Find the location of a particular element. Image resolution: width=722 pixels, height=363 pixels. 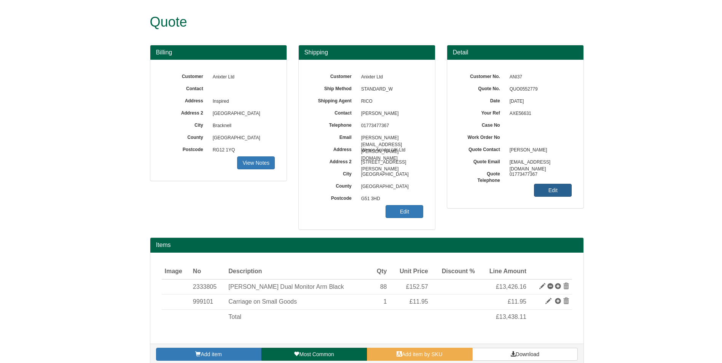

h1: Quote is located at coordinates (353, 22).